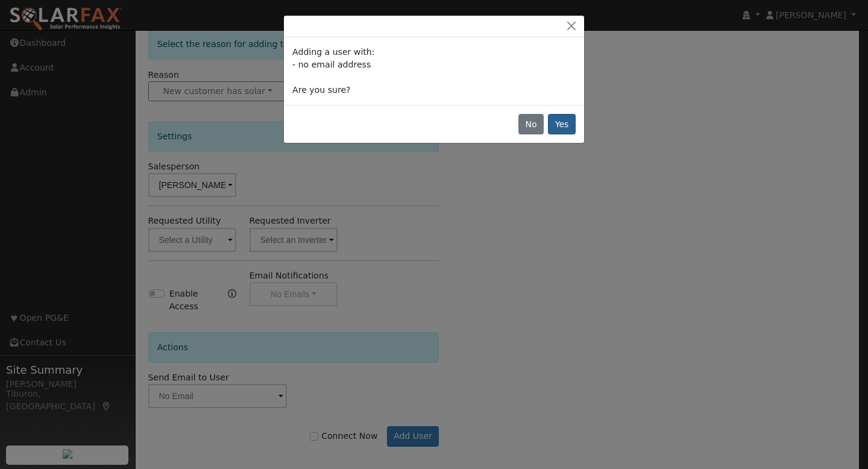 The image size is (868, 469). Describe the element at coordinates (572, 26) in the screenshot. I see `button: Close` at that location.